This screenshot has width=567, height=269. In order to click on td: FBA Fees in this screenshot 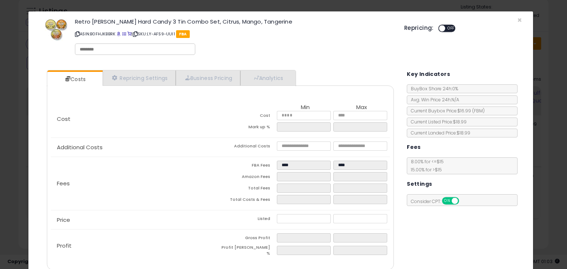, I will do `click(248, 166)`.